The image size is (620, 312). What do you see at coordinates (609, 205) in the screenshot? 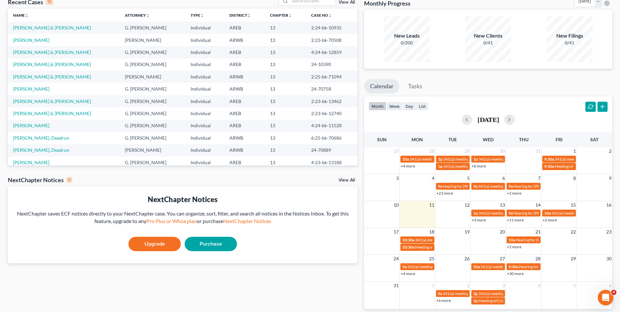
I see `span: 16` at bounding box center [609, 205].